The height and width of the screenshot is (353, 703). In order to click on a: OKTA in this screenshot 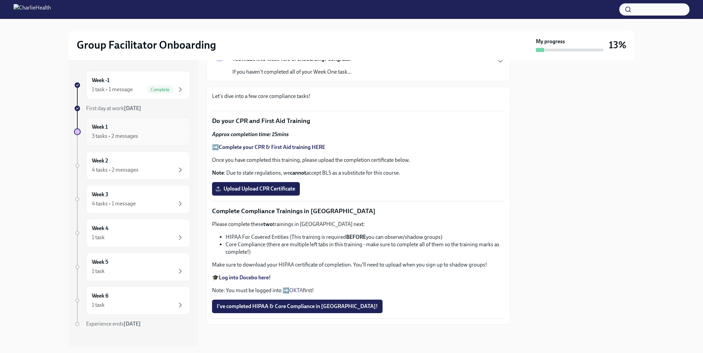, I will do `click(296, 290)`.